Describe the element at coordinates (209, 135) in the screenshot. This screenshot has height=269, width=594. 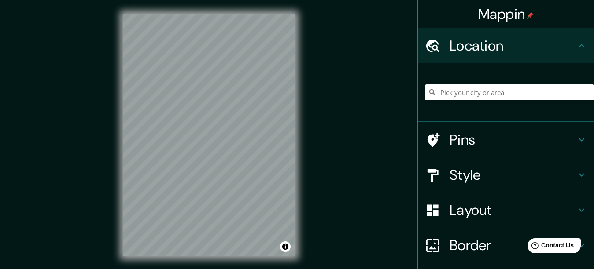
I see `canvas: Map` at that location.